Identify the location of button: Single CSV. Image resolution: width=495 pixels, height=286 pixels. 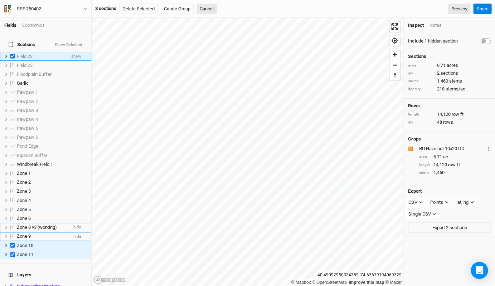
(422, 214).